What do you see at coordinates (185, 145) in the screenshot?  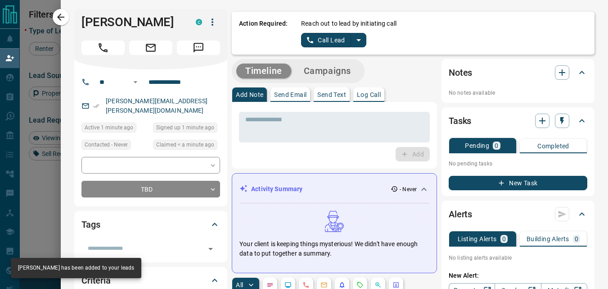 I see `span: Claimed < a minute ago` at bounding box center [185, 145].